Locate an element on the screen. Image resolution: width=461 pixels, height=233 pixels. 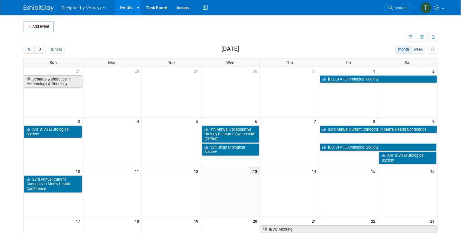
span: 23 is located at coordinates (433, 220).